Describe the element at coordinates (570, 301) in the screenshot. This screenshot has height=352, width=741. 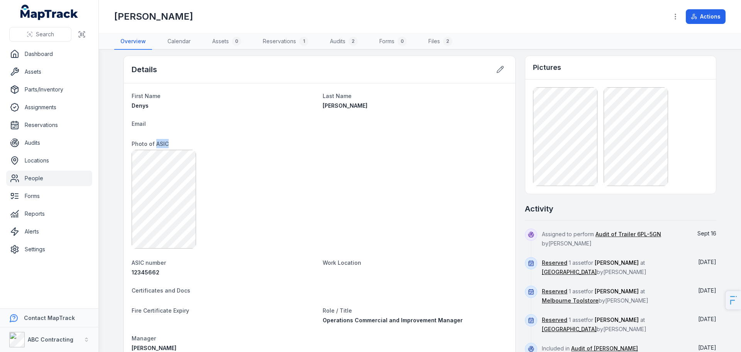
I see `a: Melbourne Toolstore` at that location.